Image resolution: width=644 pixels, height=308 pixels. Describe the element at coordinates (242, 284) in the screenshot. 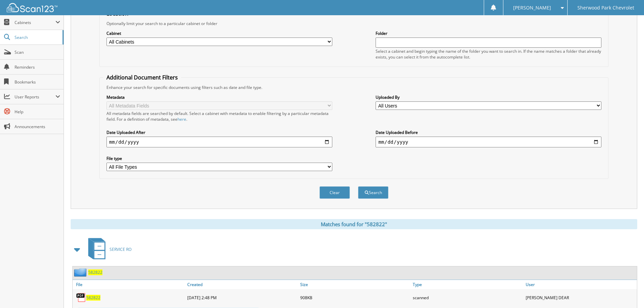

I see `a: Created` at that location.